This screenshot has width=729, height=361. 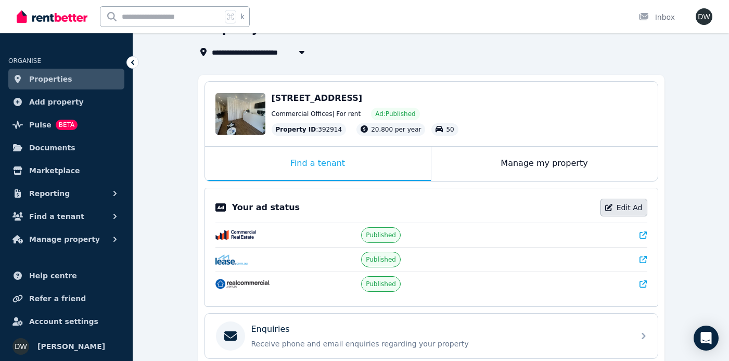 What do you see at coordinates (236, 235) in the screenshot?
I see `img: CommercialRealEstate.com.au` at bounding box center [236, 235].